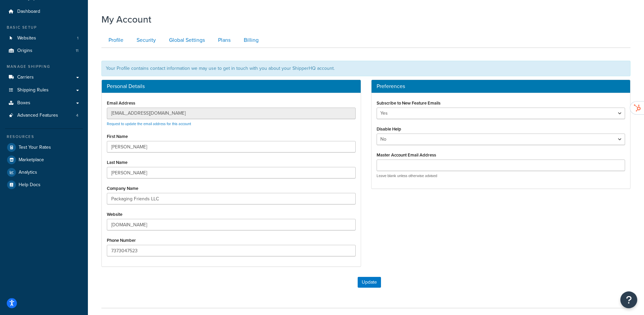 This screenshot has width=644, height=315. I want to click on label: Disable Help, so click(388, 129).